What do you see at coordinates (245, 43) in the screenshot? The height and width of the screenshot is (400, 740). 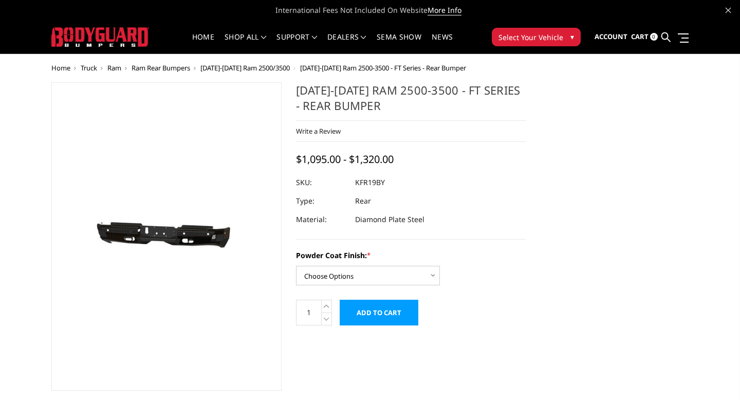 I see `a: shop all` at bounding box center [245, 43].